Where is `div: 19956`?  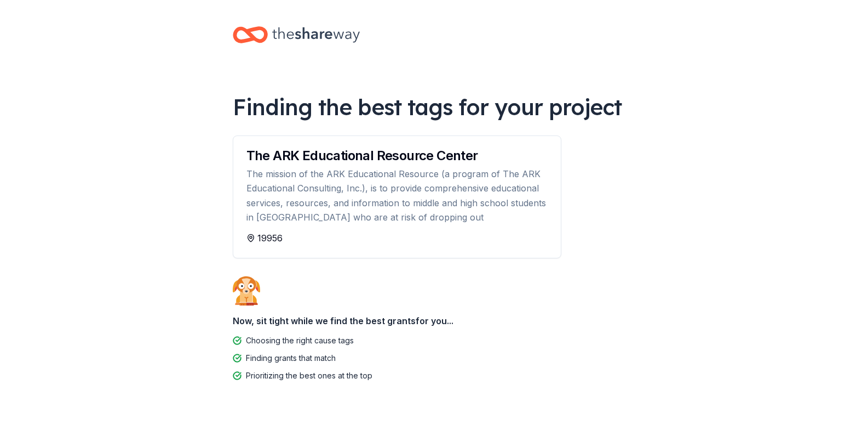 div: 19956 is located at coordinates (397, 238).